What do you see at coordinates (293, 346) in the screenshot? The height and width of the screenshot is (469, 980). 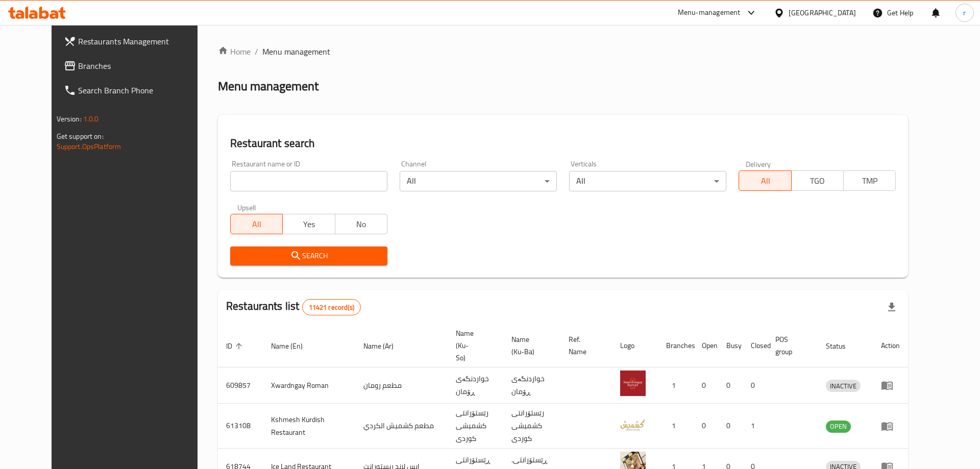 I see `span: Name (En)` at bounding box center [293, 346].